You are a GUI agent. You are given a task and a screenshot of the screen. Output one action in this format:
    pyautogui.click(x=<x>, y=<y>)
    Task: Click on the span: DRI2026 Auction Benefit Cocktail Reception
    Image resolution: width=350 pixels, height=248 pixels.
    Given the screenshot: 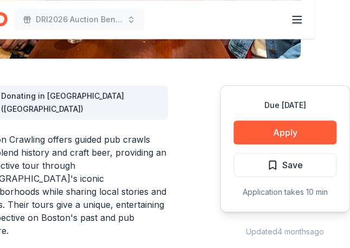 What is the action you would take?
    pyautogui.click(x=79, y=20)
    